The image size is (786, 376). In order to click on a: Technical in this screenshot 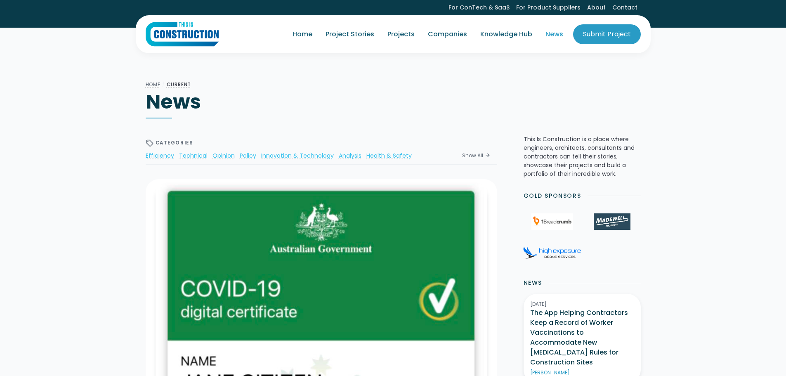, I will do `click(193, 156)`.